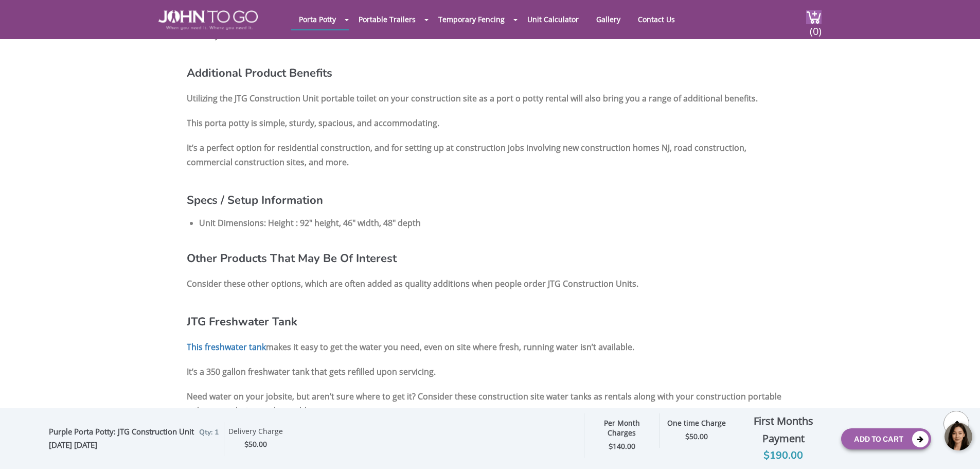 Image resolution: width=980 pixels, height=469 pixels. What do you see at coordinates (490, 403) in the screenshot?
I see `p: Need water on your jobsite, but aren’t sure where to get it? Consider these construction site wat...` at bounding box center [490, 403].